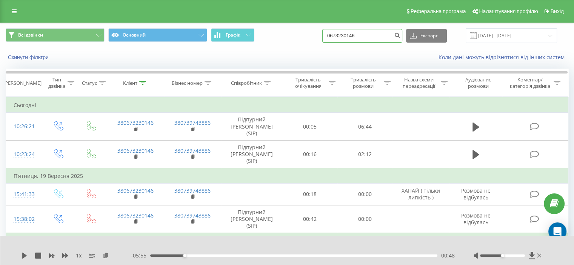 This screenshot has height=265, width=574. Describe the element at coordinates (530, 83) in the screenshot. I see `div: Коментар/категорія дзвінка` at that location.